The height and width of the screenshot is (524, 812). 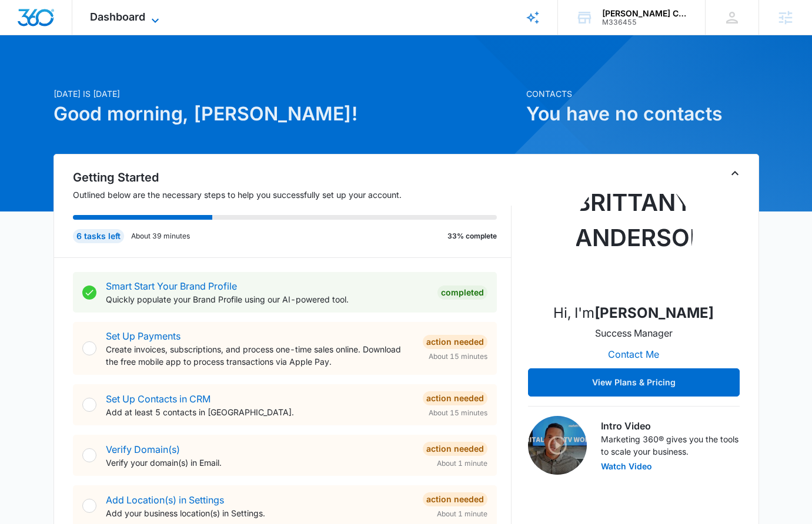 What do you see at coordinates (117, 17) in the screenshot?
I see `span: Dashboard` at bounding box center [117, 17].